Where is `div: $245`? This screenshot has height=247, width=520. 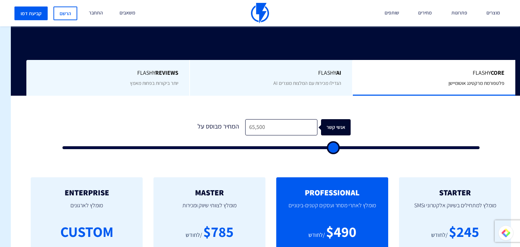
div: $245 is located at coordinates (464, 231).